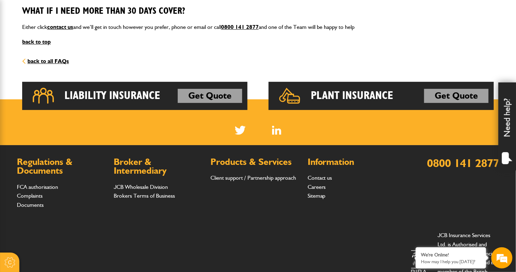 The height and width of the screenshot is (272, 516). Describe the element at coordinates (62, 166) in the screenshot. I see `h2: Regulations & Documents` at that location.